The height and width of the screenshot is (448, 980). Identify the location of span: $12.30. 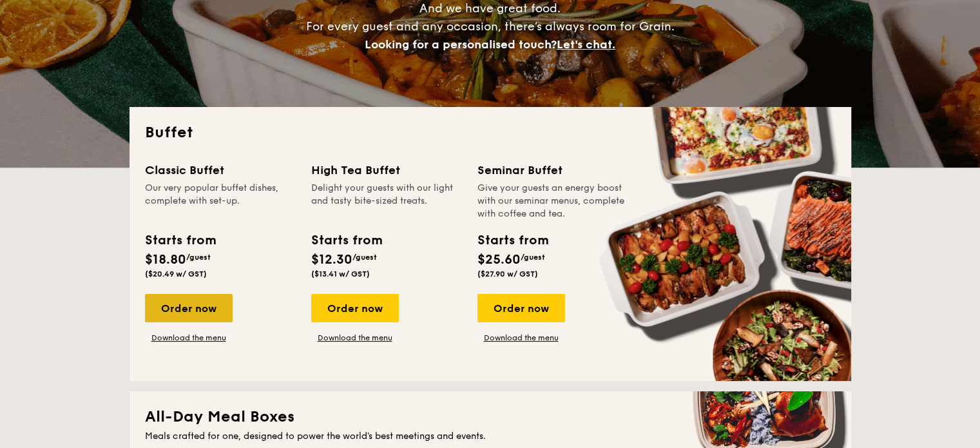
(332, 259).